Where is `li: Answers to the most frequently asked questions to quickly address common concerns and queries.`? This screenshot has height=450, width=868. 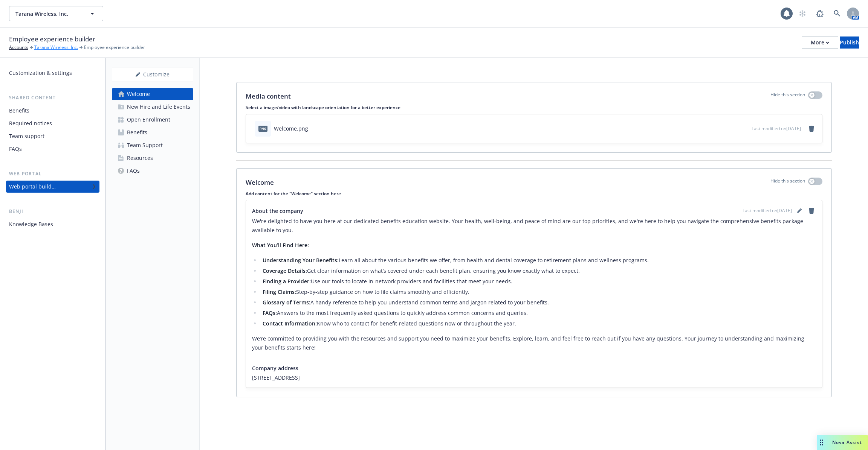
li: Answers to the most frequently asked questions to quickly address common concerns and queries. is located at coordinates (538, 313).